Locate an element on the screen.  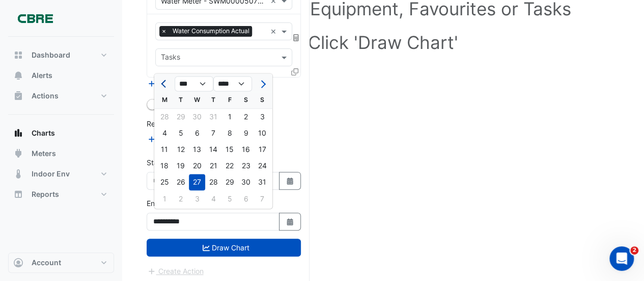
div: 9 is located at coordinates (246, 133).